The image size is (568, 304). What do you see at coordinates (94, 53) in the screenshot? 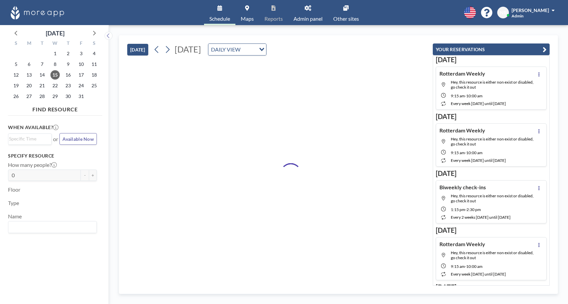
I see `span: Saturday, October 4, 2025` at bounding box center [94, 53].